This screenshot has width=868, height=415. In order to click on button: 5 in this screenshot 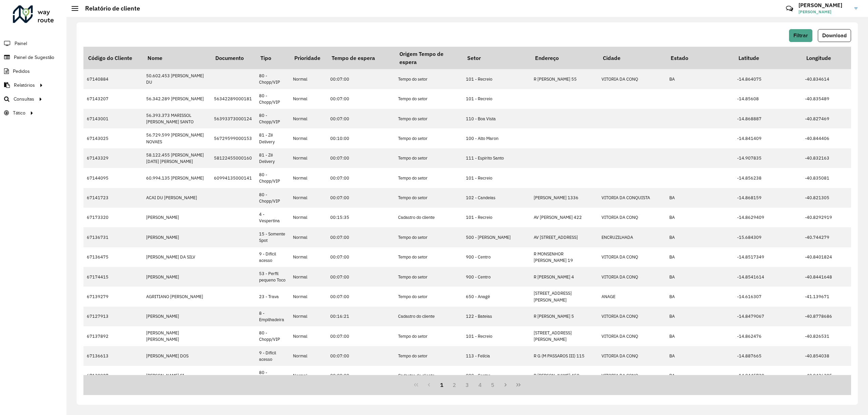, I will do `click(493, 385)`.